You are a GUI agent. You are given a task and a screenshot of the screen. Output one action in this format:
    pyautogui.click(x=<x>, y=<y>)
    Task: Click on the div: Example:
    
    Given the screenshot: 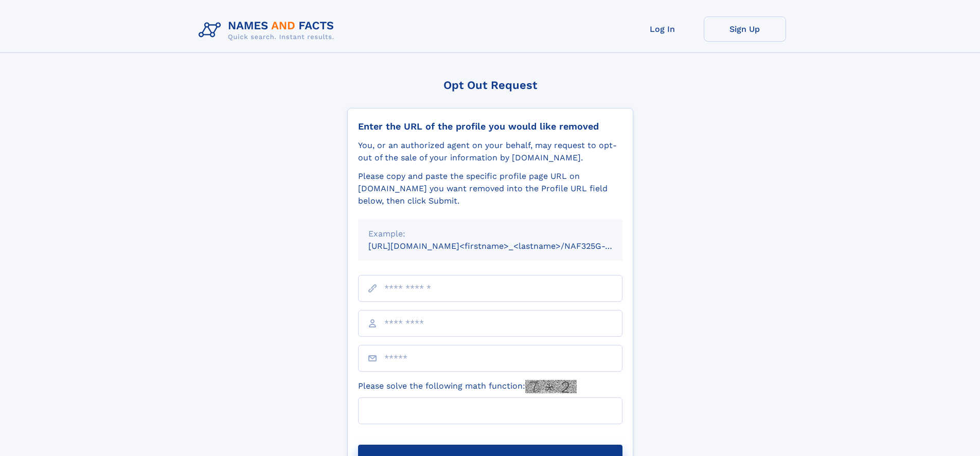 What is the action you would take?
    pyautogui.click(x=490, y=234)
    